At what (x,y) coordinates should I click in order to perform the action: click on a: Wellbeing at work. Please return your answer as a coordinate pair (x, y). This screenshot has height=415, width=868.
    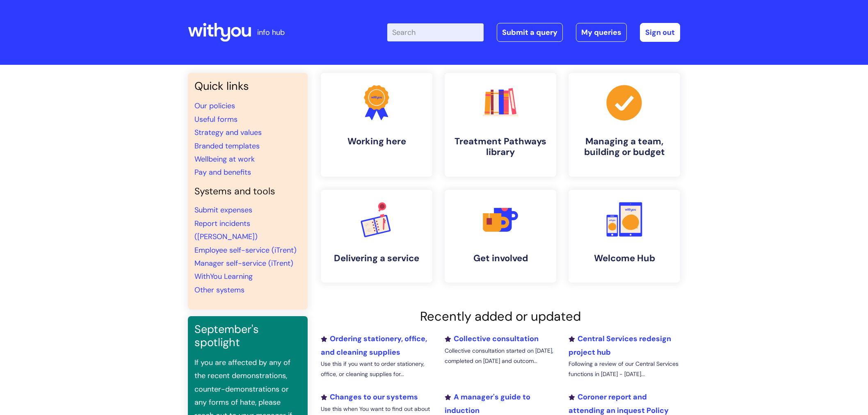
    Looking at the image, I should click on (224, 159).